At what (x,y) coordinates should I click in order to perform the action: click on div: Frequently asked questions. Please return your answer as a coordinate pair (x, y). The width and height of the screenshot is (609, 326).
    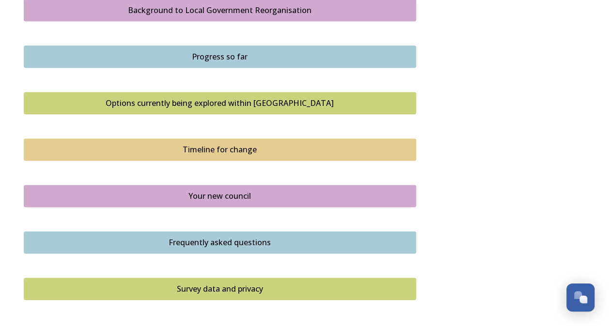
    Looking at the image, I should click on (220, 243).